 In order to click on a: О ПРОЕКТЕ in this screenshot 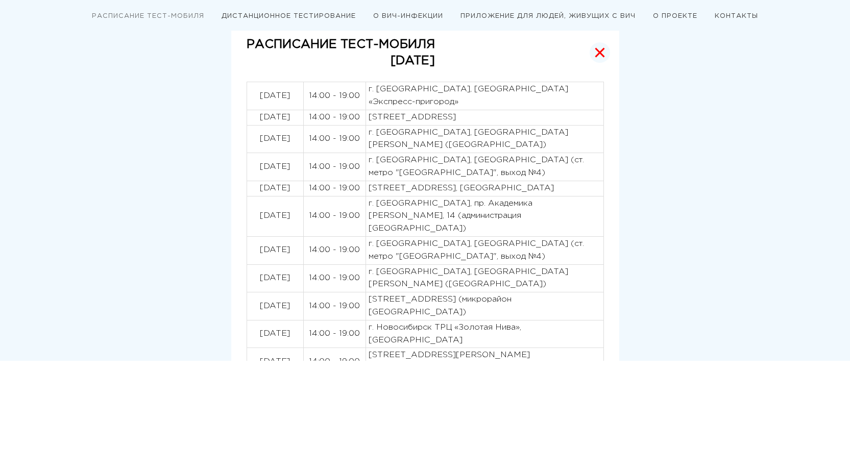, I will do `click(675, 16)`.